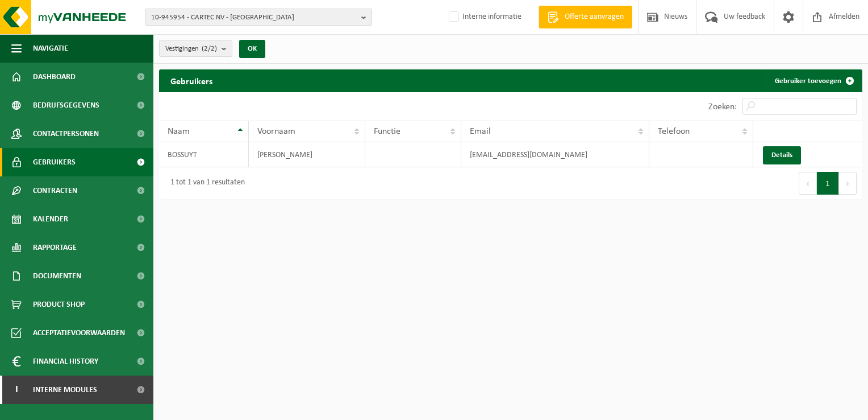 This screenshot has height=420, width=868. What do you see at coordinates (828, 183) in the screenshot?
I see `button: 1` at bounding box center [828, 183].